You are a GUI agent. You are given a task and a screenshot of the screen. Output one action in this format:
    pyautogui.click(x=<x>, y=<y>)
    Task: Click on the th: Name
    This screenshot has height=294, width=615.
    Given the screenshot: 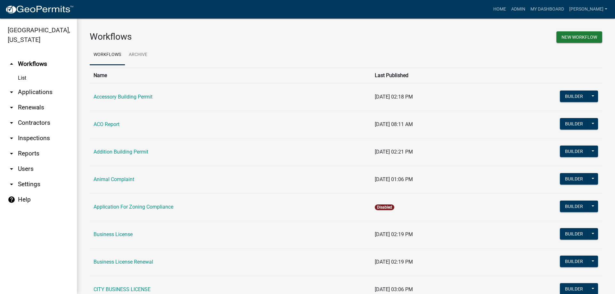 What is the action you would take?
    pyautogui.click(x=230, y=75)
    